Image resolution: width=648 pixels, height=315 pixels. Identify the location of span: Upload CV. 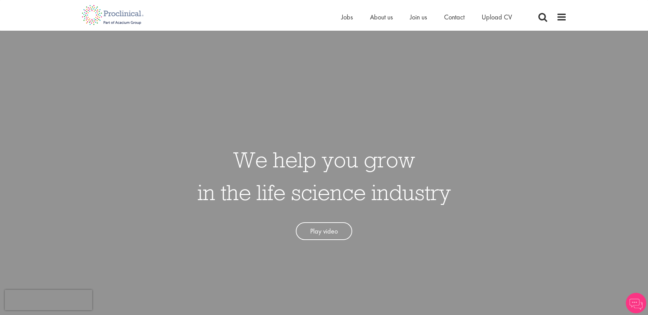
(496, 17).